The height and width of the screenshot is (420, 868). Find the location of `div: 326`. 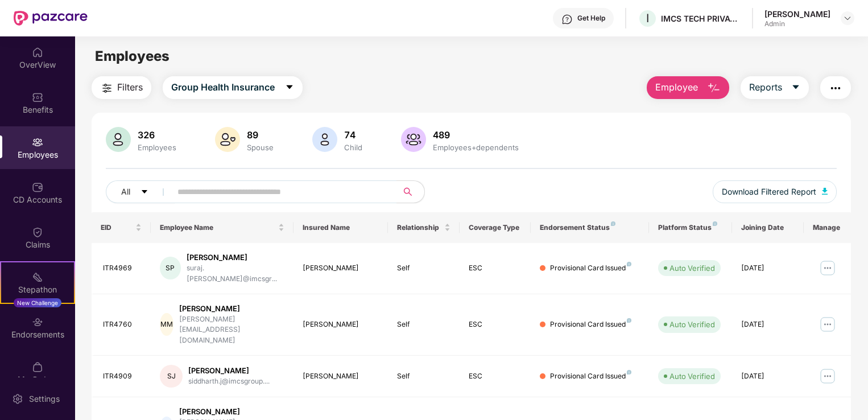

div: 326 is located at coordinates (157, 135).